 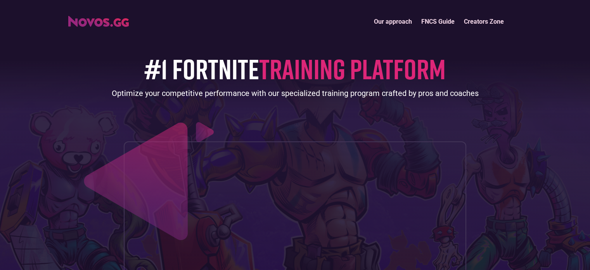 I want to click on a: FNCS Guide, so click(x=438, y=21).